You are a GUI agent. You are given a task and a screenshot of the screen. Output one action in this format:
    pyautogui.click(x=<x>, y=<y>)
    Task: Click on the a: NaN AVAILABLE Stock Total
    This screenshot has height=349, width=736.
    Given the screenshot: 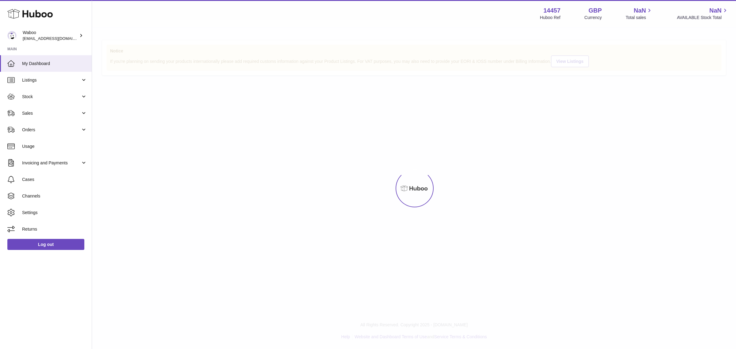 What is the action you would take?
    pyautogui.click(x=703, y=13)
    